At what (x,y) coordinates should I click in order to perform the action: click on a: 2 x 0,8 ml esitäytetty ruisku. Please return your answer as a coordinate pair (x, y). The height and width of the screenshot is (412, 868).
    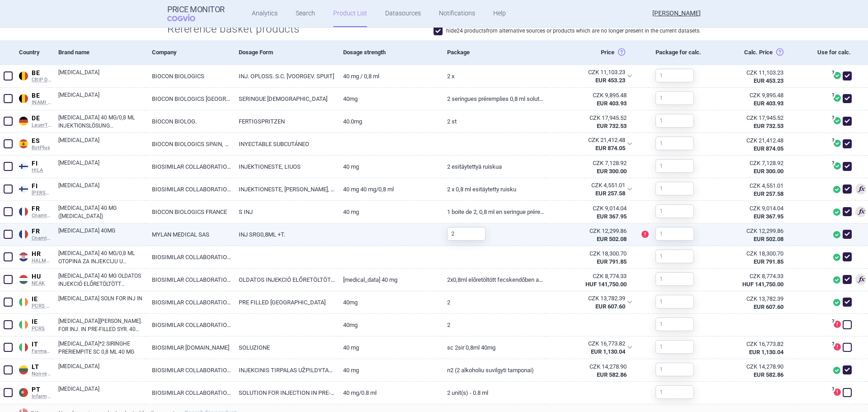
    Looking at the image, I should click on (492, 189).